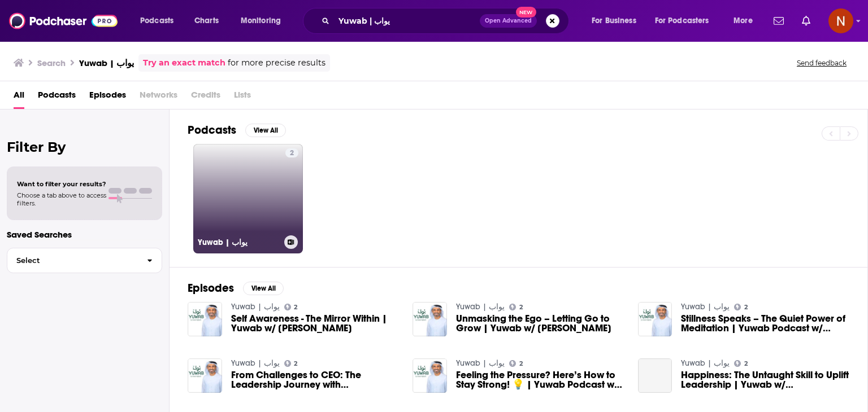 The width and height of the screenshot is (868, 412). What do you see at coordinates (52, 63) in the screenshot?
I see `h3: Search` at bounding box center [52, 63].